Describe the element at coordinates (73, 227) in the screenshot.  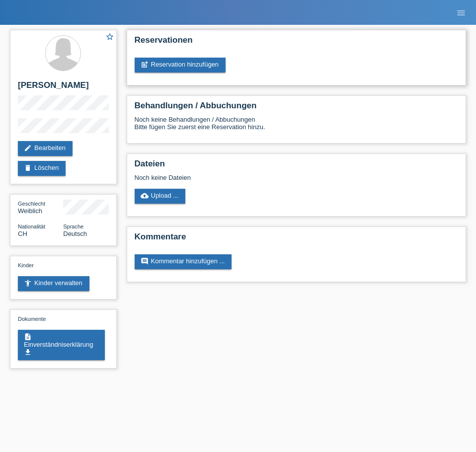
I see `span: Sprache` at that location.